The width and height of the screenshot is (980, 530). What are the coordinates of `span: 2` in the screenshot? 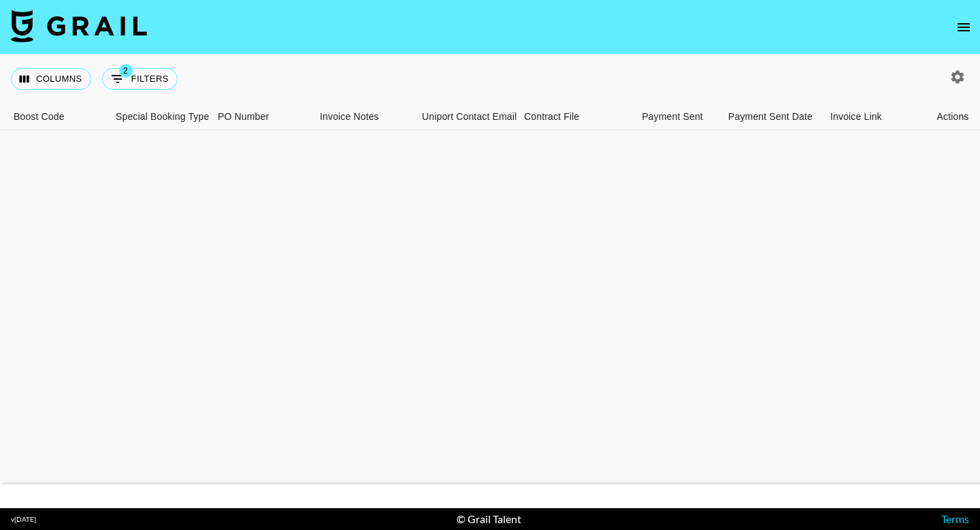 It's located at (126, 71).